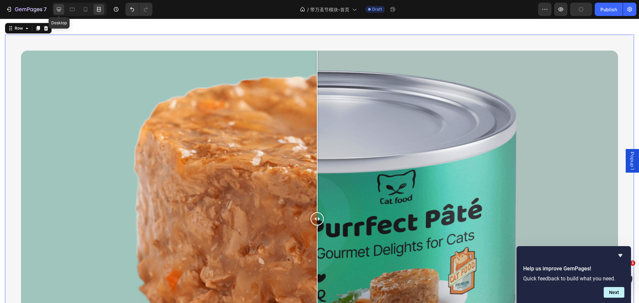 Image resolution: width=639 pixels, height=303 pixels. What do you see at coordinates (574, 269) in the screenshot?
I see `h2: Help us improve GemPages!` at bounding box center [574, 269].